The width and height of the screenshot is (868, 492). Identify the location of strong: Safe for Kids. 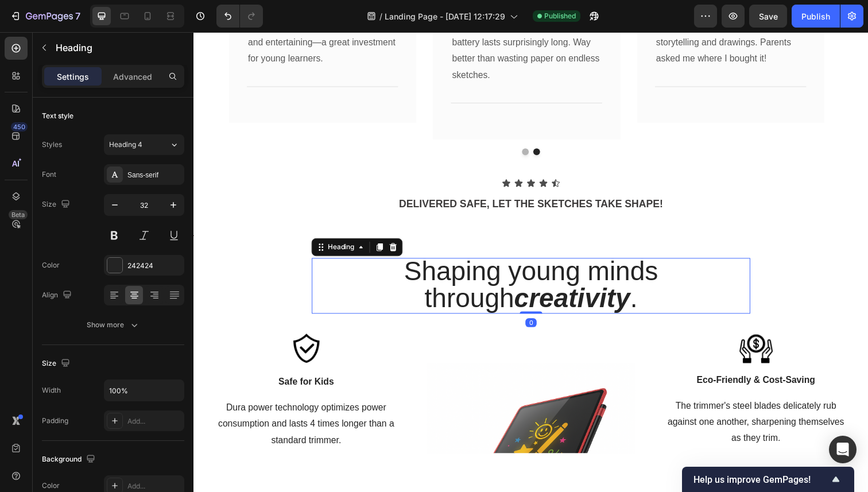
(115, 357).